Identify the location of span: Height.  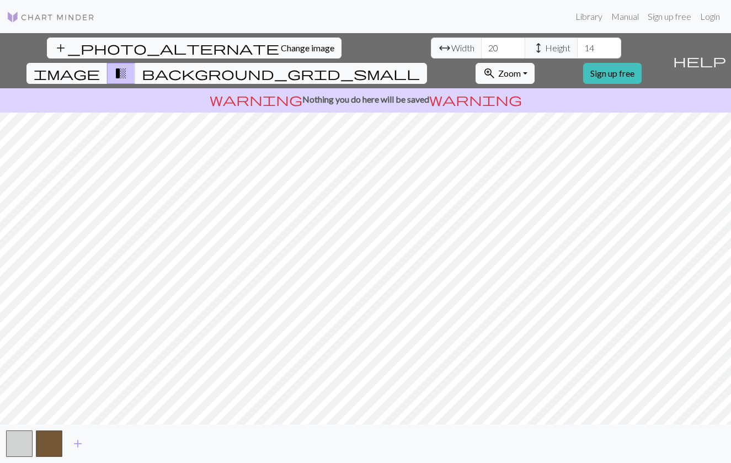
(558, 48).